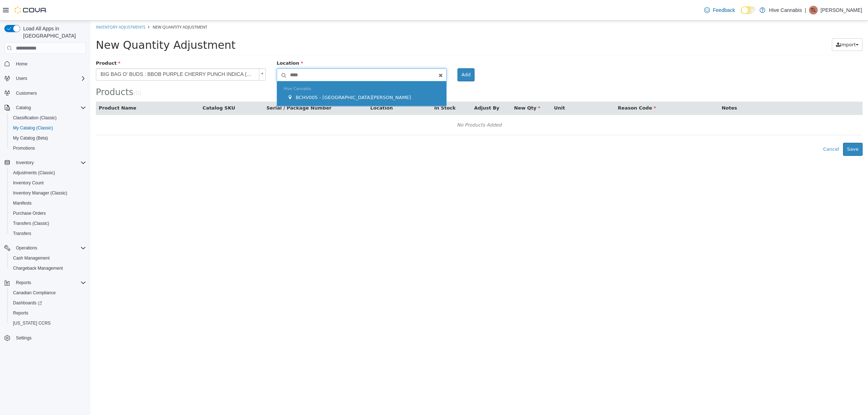 The width and height of the screenshot is (868, 415). What do you see at coordinates (199, 43) in the screenshot?
I see `span: Location` at bounding box center [199, 43].